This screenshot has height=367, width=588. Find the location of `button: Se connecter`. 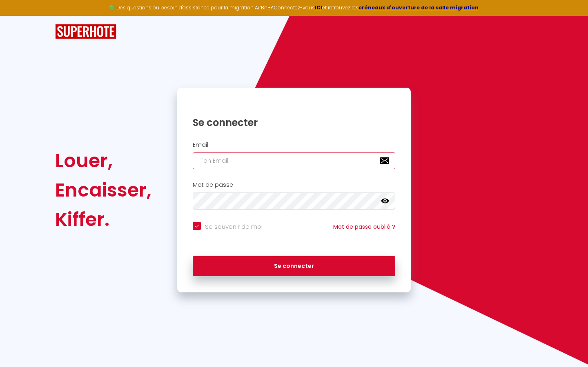

button: Se connecter is located at coordinates (294, 266).